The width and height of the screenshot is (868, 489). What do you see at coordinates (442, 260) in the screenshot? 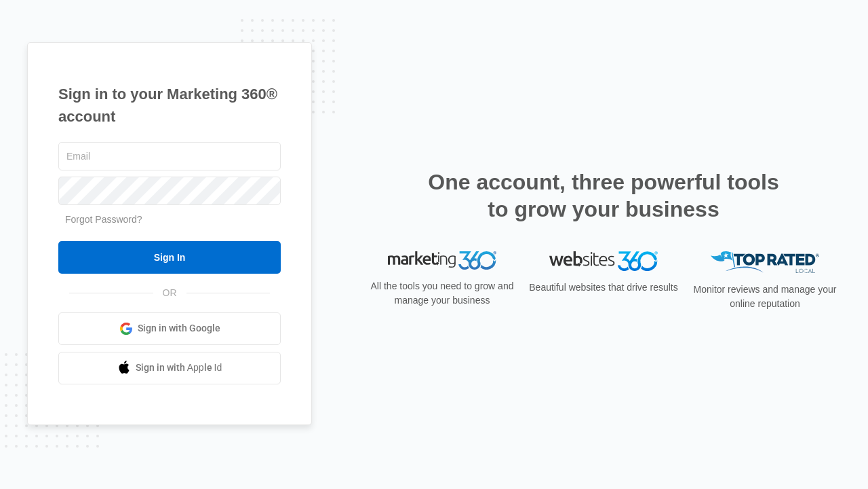
I see `img: Marketing 360` at bounding box center [442, 260].